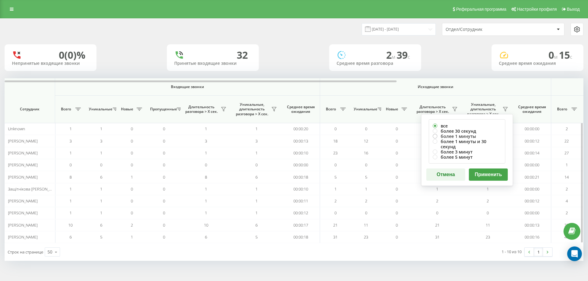 This screenshot has width=588, height=281. What do you see at coordinates (301, 153) in the screenshot?
I see `td: 00:00:10` at bounding box center [301, 153].